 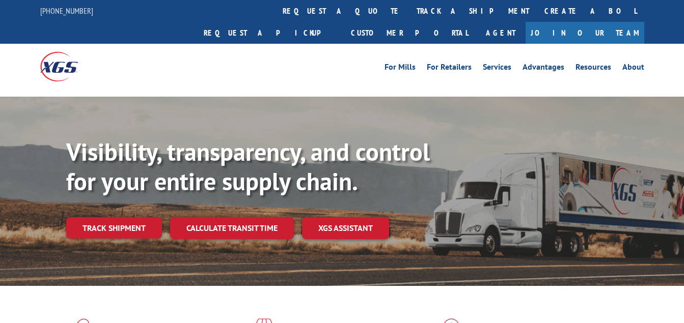 What do you see at coordinates (593, 69) in the screenshot?
I see `a: Resources` at bounding box center [593, 69].